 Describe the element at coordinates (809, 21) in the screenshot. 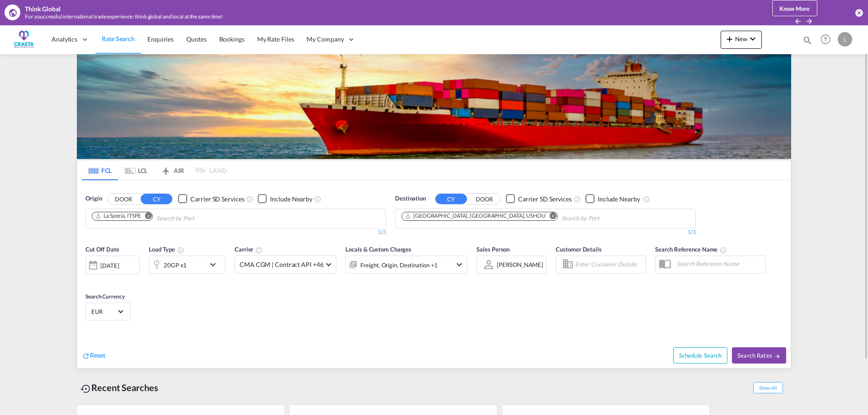

I see `button: icon-arrow-right` at that location.